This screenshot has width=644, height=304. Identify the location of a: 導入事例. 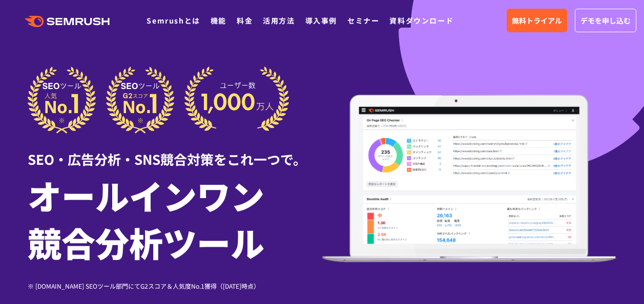
(321, 20).